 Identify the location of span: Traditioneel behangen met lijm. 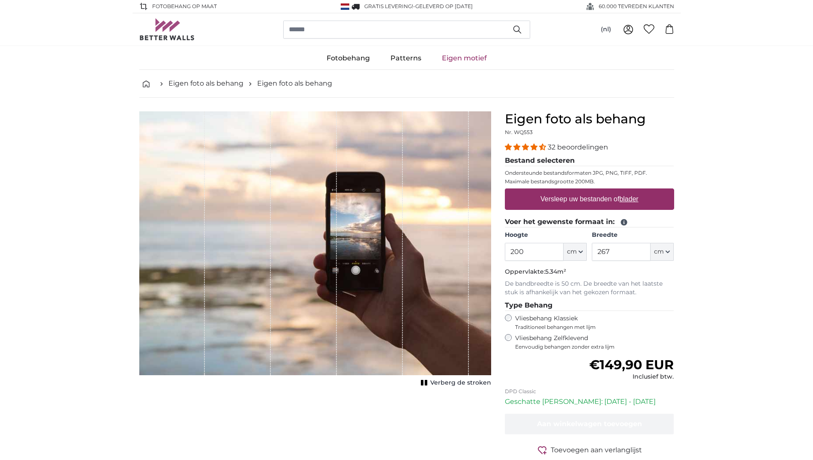
(587, 328).